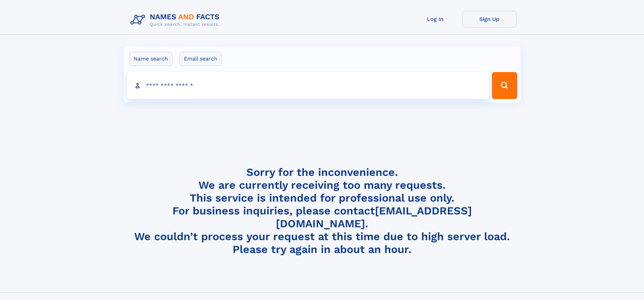  What do you see at coordinates (322, 211) in the screenshot?
I see `h4: Sorry for the inconvenience. We are currently receiving too many requests. This service is intend...` at bounding box center [322, 211].